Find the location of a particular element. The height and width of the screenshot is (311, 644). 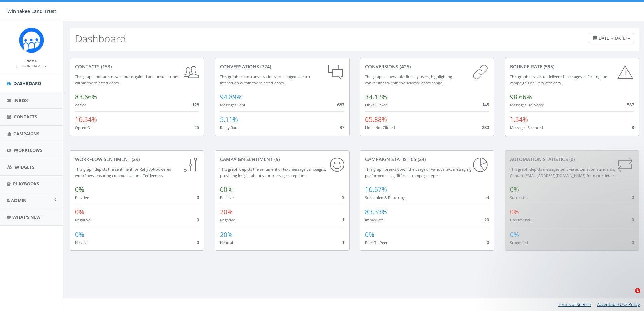

span: 16.34% is located at coordinates (86, 120).